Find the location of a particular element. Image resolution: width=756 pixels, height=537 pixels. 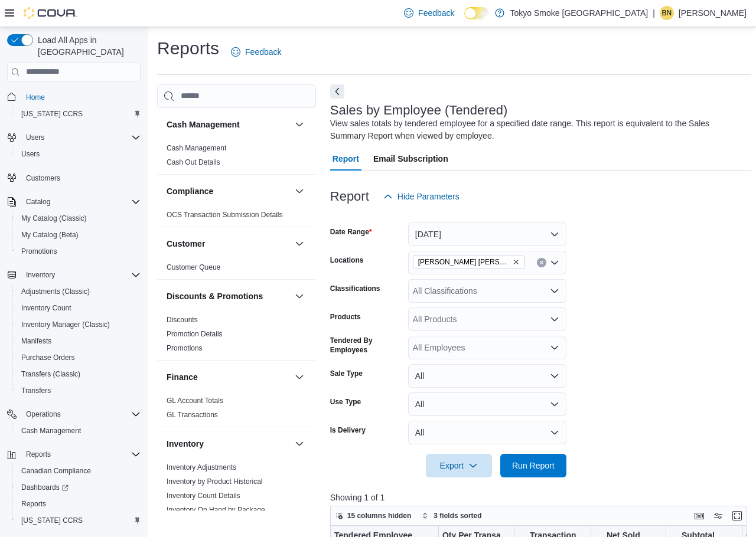

a: Inventory Adjustments is located at coordinates (201, 468).